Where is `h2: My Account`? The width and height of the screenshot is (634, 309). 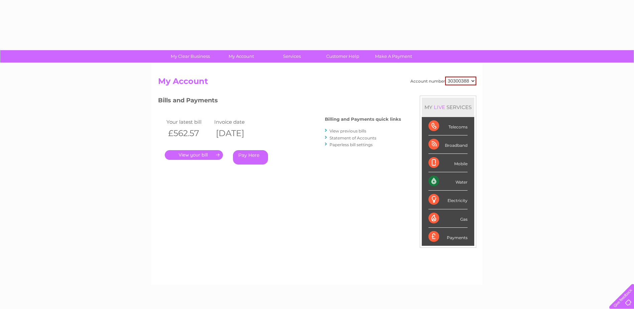 h2: My Account is located at coordinates (317, 83).